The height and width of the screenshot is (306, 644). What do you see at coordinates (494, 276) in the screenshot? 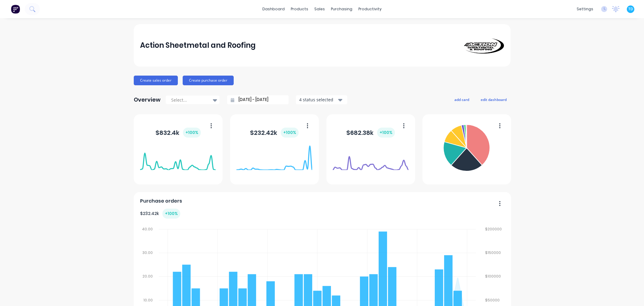
I see `tspan: $100000` at bounding box center [494, 276].